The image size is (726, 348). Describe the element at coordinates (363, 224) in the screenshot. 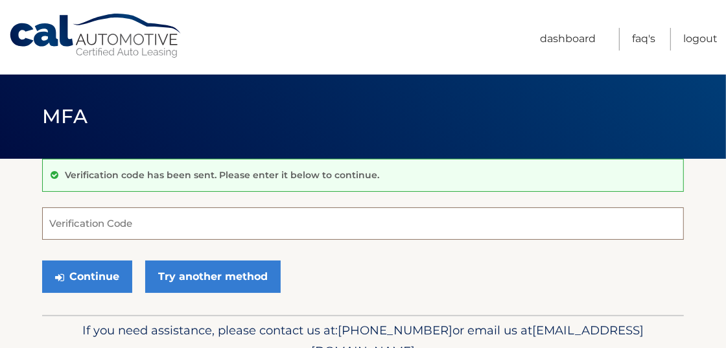

I see `input: Verification Code` at that location.